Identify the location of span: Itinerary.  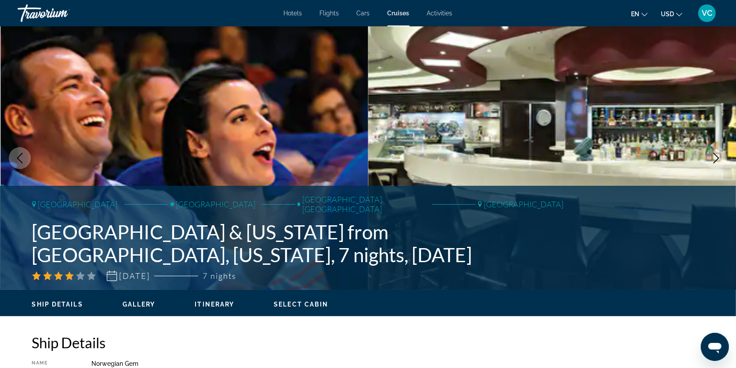
(214, 304).